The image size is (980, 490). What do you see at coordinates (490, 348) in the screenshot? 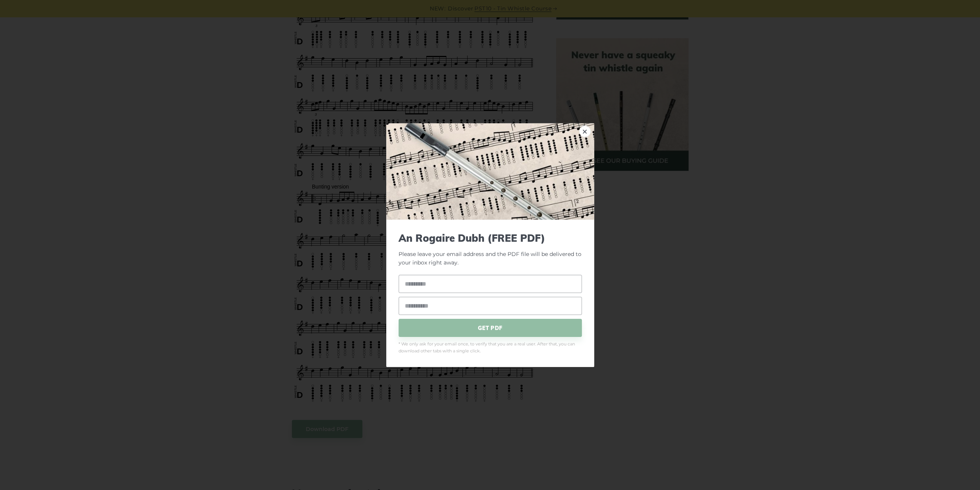
I see `span: * We only ask for your email once, to verify that you are a real user. After that, you can downlo...` at bounding box center [490, 348].